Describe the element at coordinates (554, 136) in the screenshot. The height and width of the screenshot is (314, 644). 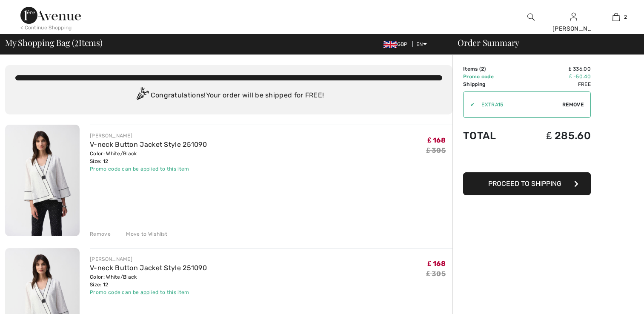
I see `td: ₤ 285.60` at that location.